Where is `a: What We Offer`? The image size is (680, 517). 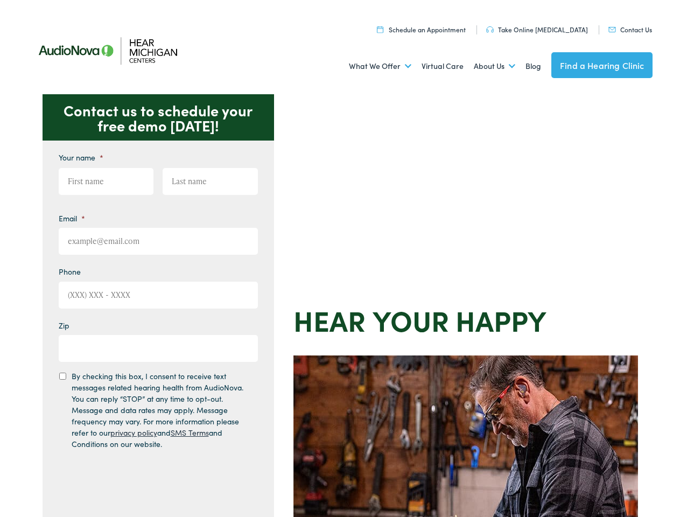 a: What We Offer is located at coordinates (380, 66).